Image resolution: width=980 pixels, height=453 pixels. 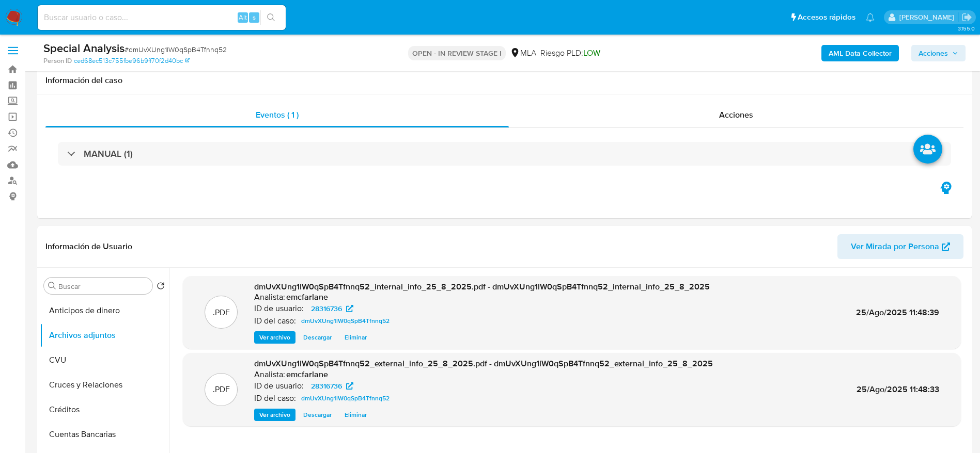 I want to click on h3: MANUAL (1), so click(x=108, y=154).